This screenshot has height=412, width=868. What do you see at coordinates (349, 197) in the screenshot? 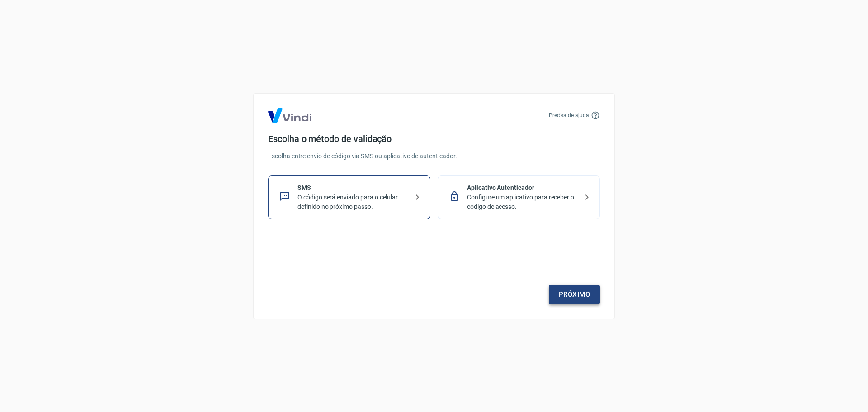
I see `div: SMSO código será enviado para o celular definido no próximo passo.` at bounding box center [349, 197].